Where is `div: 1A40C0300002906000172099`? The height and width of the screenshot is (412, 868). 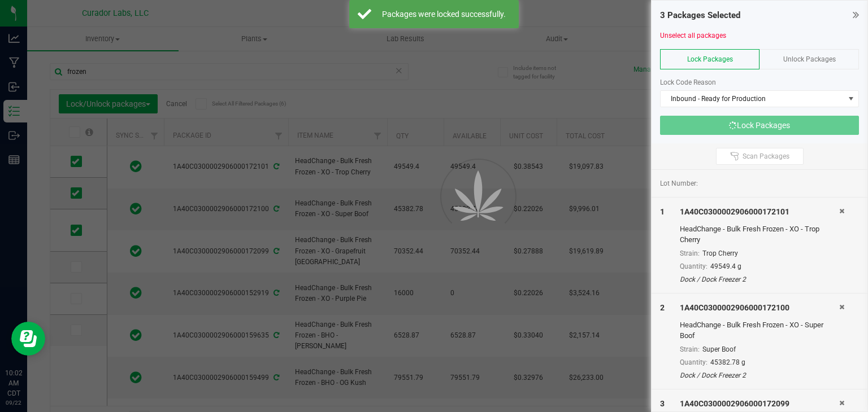 div: 1A40C0300002906000172099 is located at coordinates (759, 404).